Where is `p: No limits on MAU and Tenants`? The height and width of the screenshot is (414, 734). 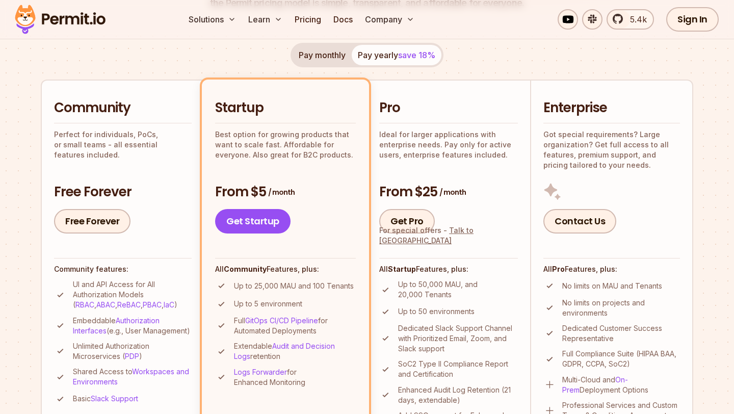
p: No limits on MAU and Tenants is located at coordinates (612, 286).